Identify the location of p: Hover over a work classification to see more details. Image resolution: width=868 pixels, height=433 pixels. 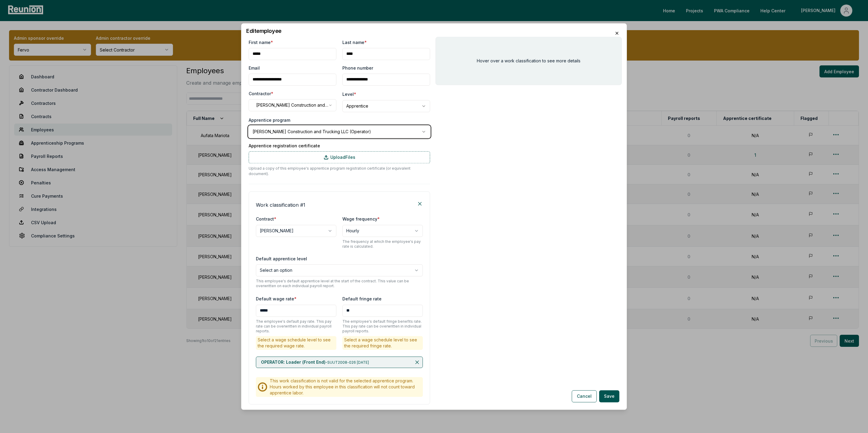
(529, 61).